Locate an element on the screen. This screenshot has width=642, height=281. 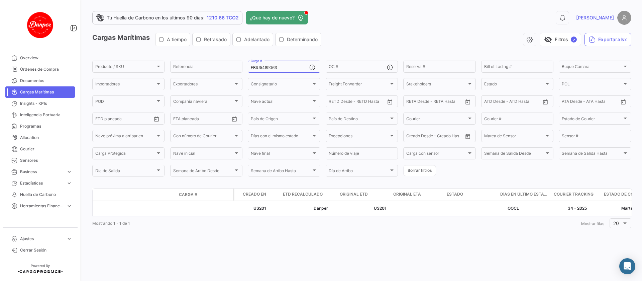
span: 1210.66 TCO2 is located at coordinates (223, 18).